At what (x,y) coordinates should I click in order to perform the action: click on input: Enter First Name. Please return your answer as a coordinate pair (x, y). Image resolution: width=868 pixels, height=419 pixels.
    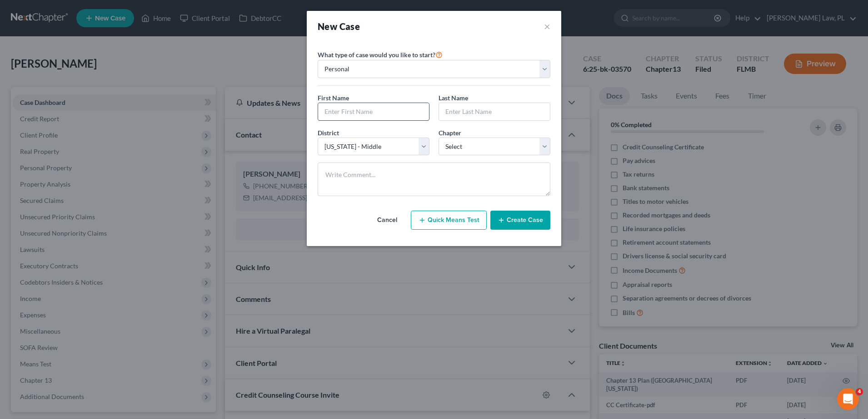
    Looking at the image, I should click on (374, 112).